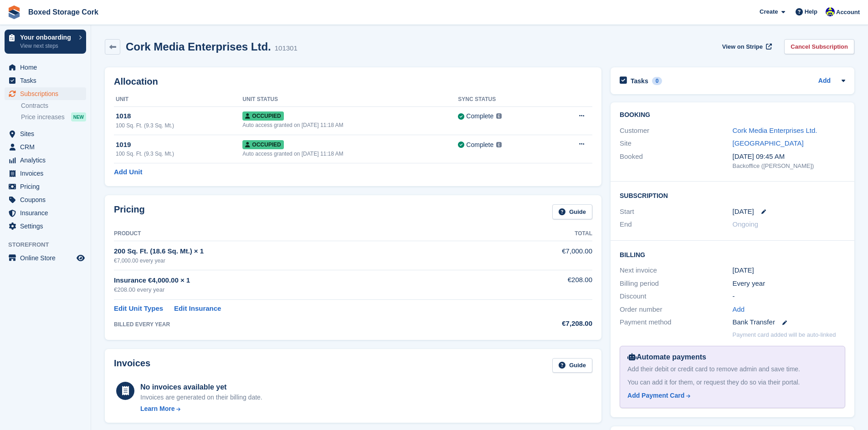 This screenshot has height=430, width=868. Describe the element at coordinates (179, 145) in the screenshot. I see `div: 1019` at that location.